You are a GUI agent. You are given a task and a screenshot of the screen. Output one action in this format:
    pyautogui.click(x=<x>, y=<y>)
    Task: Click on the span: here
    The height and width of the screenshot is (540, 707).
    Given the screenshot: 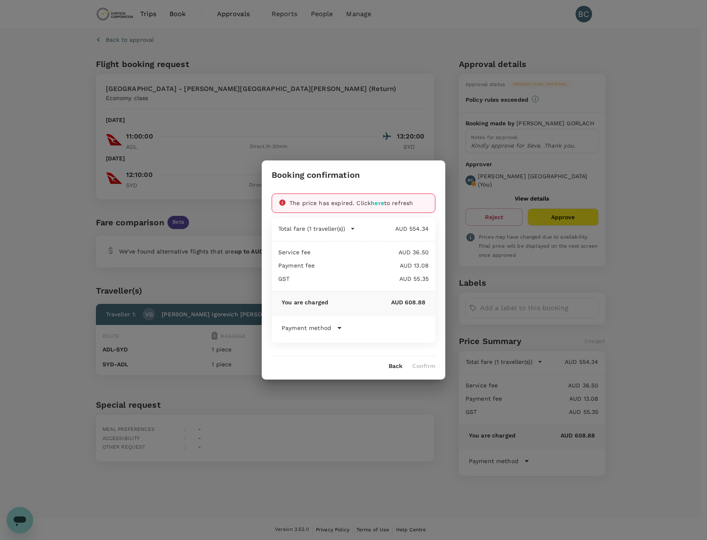 What is the action you would take?
    pyautogui.click(x=378, y=203)
    